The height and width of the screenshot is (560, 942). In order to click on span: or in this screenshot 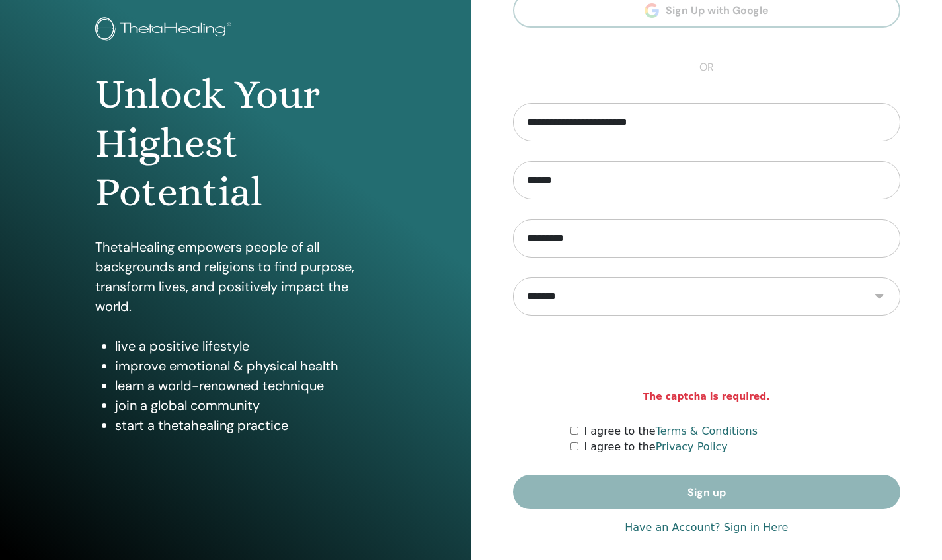, I will do `click(707, 67)`.